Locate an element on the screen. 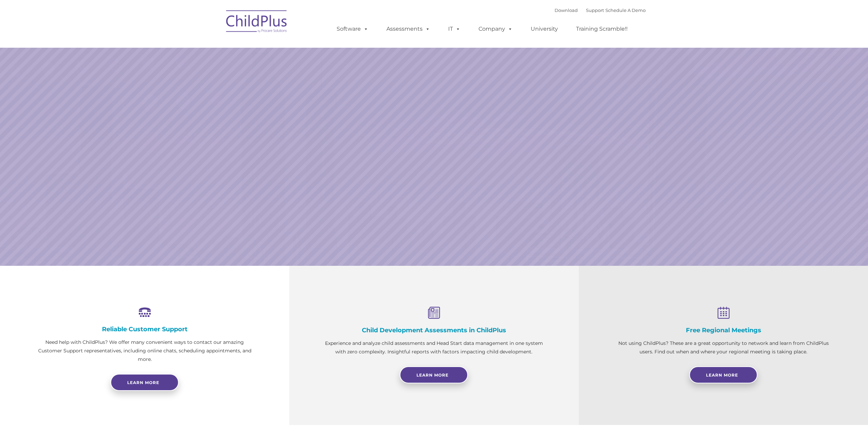  h4: Child Development Assessments in ChildPlus is located at coordinates (434, 331).